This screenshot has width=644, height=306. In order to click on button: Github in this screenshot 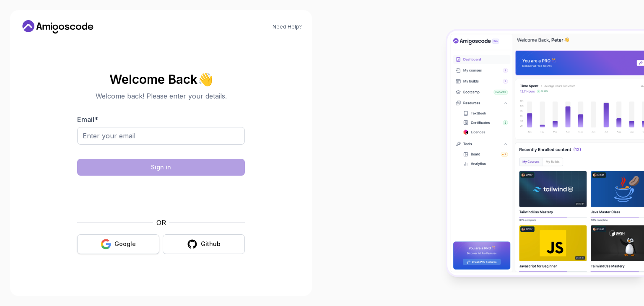, I will do `click(204, 244)`.